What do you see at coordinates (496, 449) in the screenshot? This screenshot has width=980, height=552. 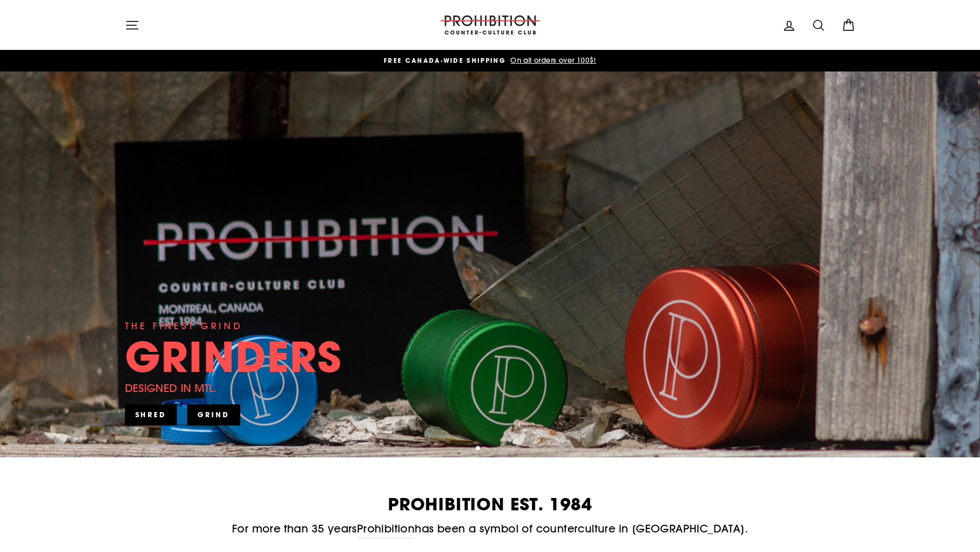 I see `button: 3` at bounding box center [496, 449].